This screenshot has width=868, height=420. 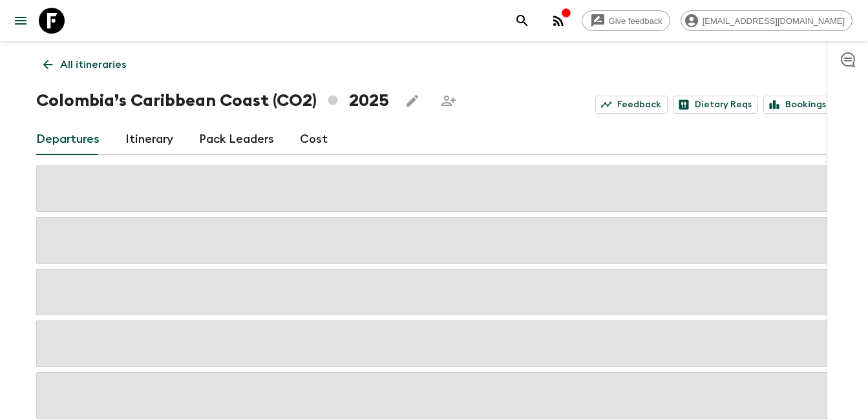 I want to click on a: Give feedback, so click(x=626, y=20).